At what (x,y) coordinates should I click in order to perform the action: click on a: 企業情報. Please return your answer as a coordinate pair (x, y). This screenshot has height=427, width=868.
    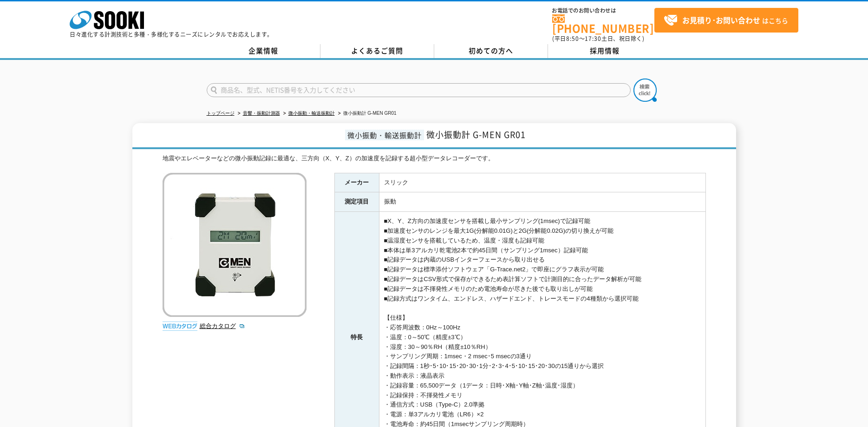
    Looking at the image, I should click on (263, 51).